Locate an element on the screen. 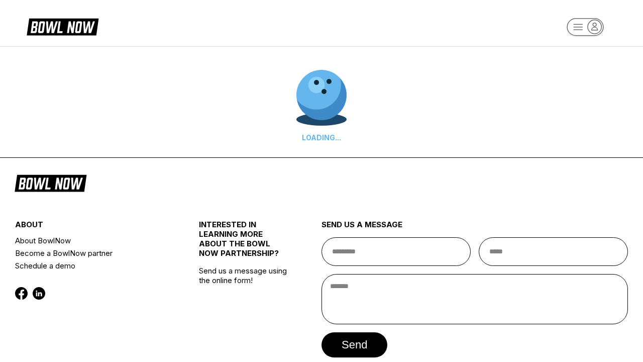 Image resolution: width=643 pixels, height=362 pixels. a: Schedule a demo is located at coordinates (91, 265).